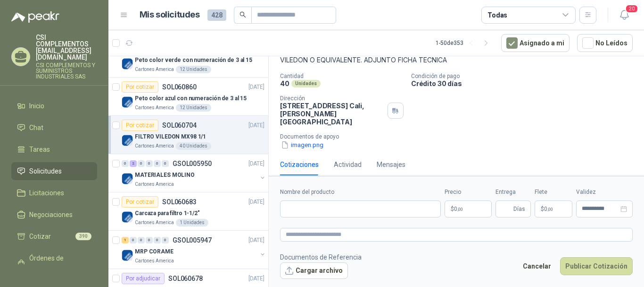 The height and width of the screenshot is (287, 644). What do you see at coordinates (285, 84) in the screenshot?
I see `p: 40` at bounding box center [285, 84].